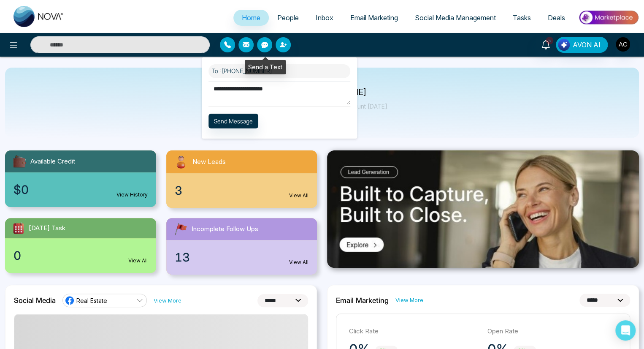  I want to click on span: 0, so click(17, 255).